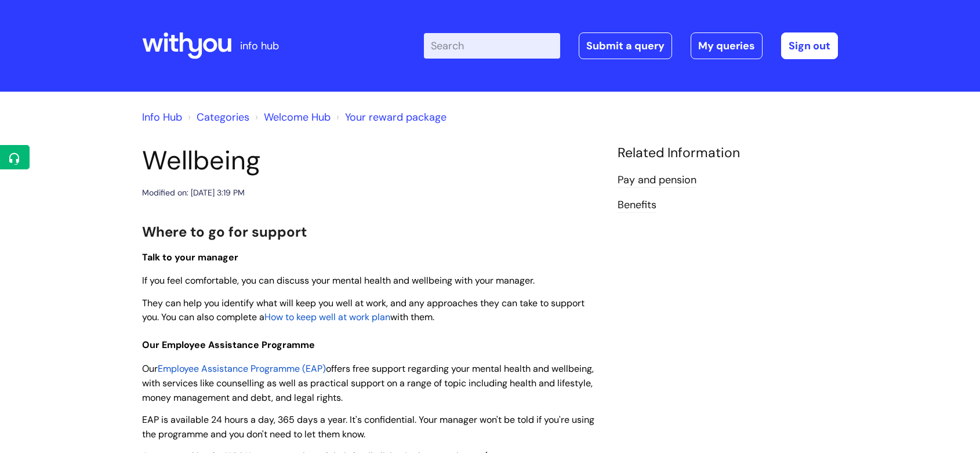  Describe the element at coordinates (368, 427) in the screenshot. I see `span: EAP is available 24 hours a day, 365 days a year. It's confidential. Your manager won't be told i...` at that location.